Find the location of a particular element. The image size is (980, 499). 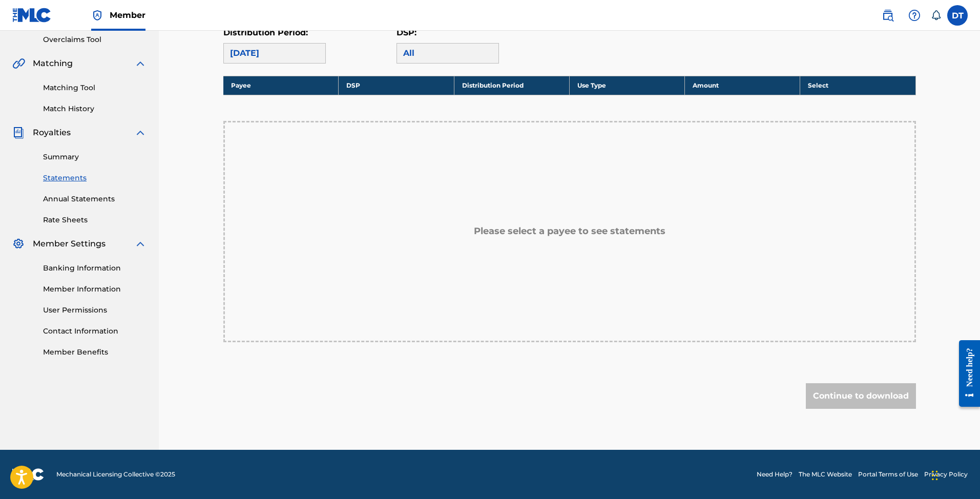

div: Chat Widget is located at coordinates (955, 475).